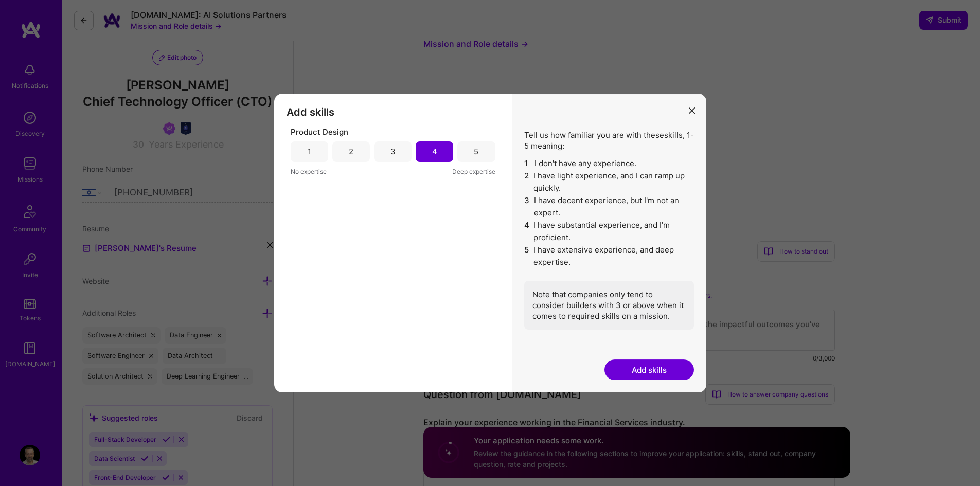 The image size is (980, 486). I want to click on h3: Add skills, so click(393, 112).